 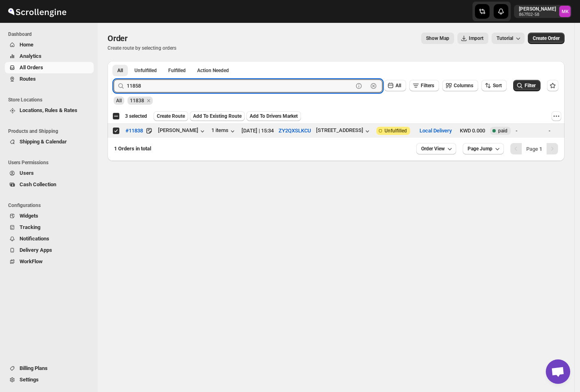 I want to click on b: 1, so click(x=540, y=148).